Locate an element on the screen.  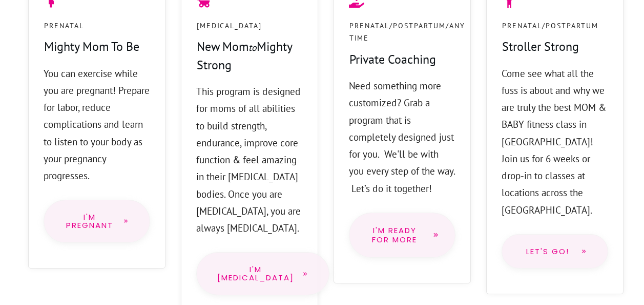
span: to is located at coordinates (253, 47).